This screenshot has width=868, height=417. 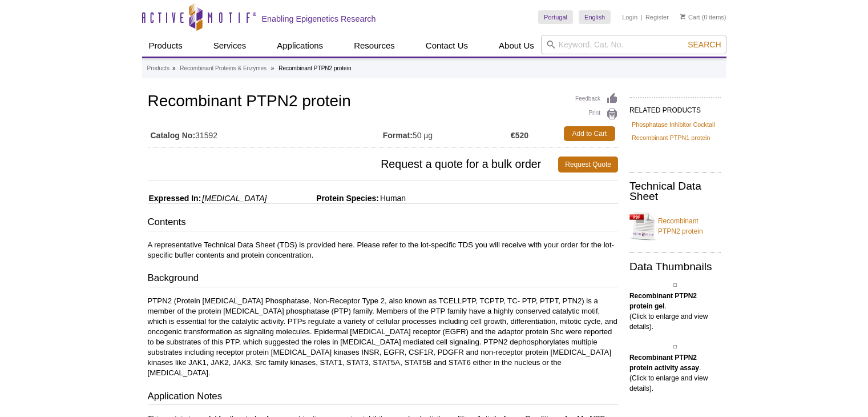 I want to click on span: Human, so click(x=392, y=198).